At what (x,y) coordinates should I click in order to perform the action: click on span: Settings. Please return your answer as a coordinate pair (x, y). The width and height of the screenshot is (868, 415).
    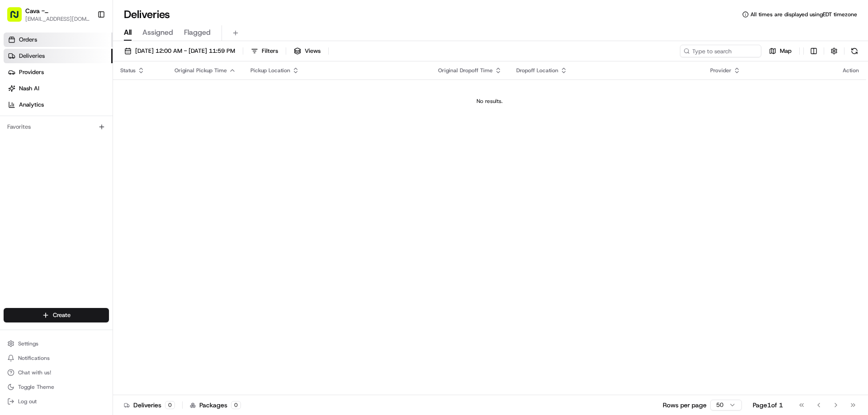
    Looking at the image, I should click on (28, 344).